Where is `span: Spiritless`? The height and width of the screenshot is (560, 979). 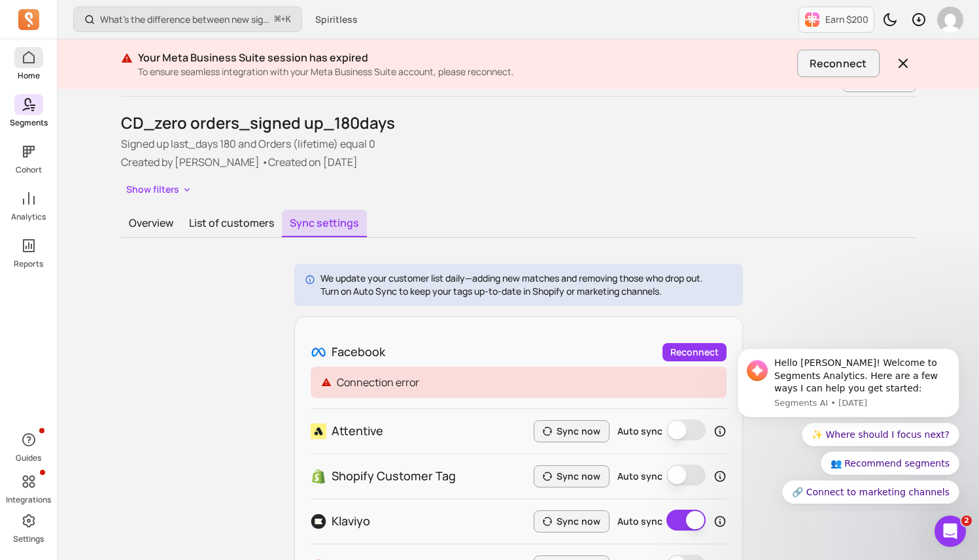
span: Spiritless is located at coordinates (336, 20).